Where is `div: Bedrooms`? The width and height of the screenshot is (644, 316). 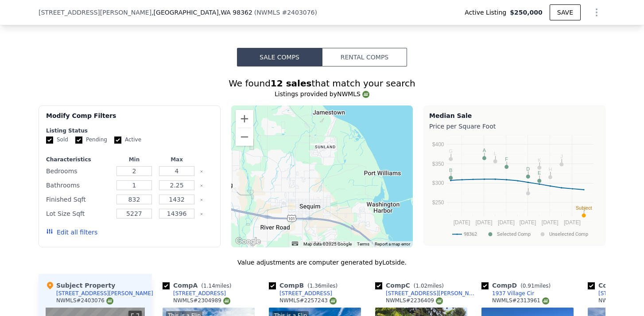 div: Bedrooms is located at coordinates (78, 171).